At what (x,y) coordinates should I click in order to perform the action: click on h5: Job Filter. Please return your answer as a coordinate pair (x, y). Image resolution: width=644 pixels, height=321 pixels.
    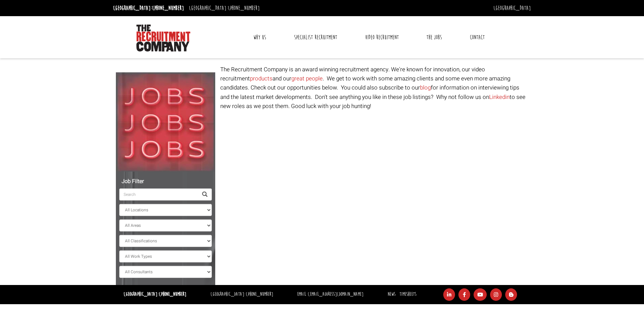
    Looking at the image, I should click on (165, 182).